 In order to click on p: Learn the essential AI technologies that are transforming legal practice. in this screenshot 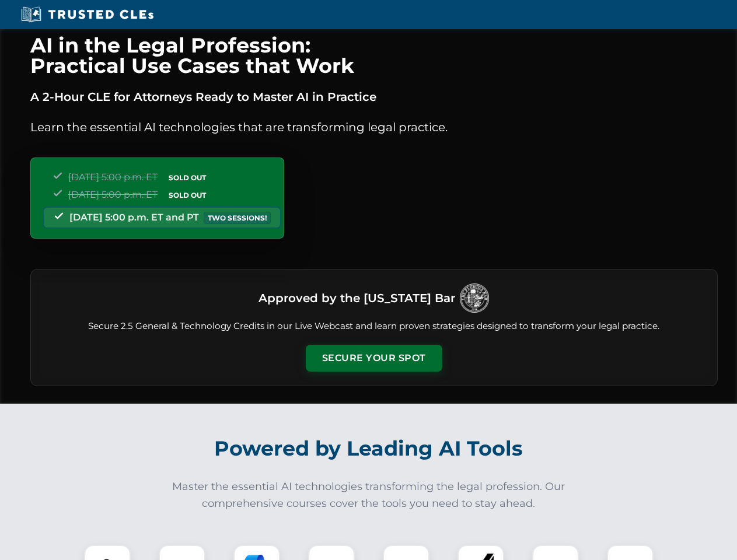, I will do `click(374, 127)`.